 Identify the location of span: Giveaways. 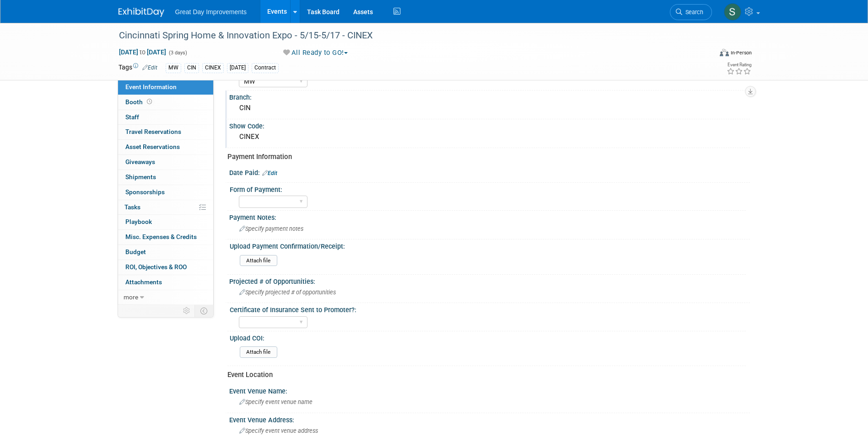
(140, 162).